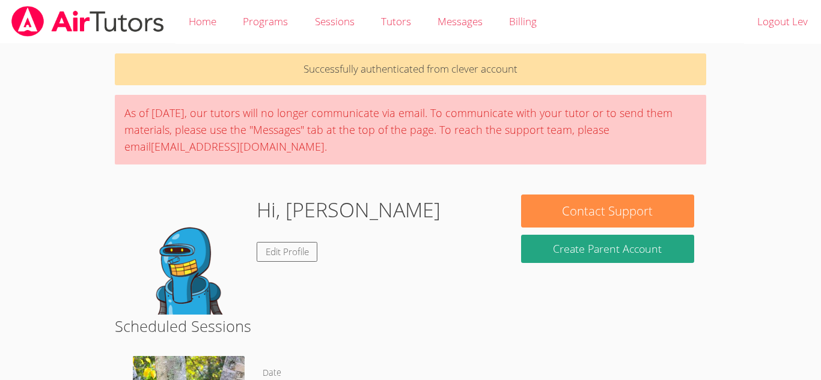  Describe the element at coordinates (608, 249) in the screenshot. I see `button: Create Parent Account` at that location.